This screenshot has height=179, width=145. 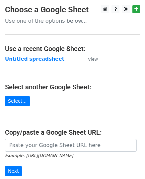 What do you see at coordinates (13, 171) in the screenshot?
I see `input: Next` at bounding box center [13, 171].